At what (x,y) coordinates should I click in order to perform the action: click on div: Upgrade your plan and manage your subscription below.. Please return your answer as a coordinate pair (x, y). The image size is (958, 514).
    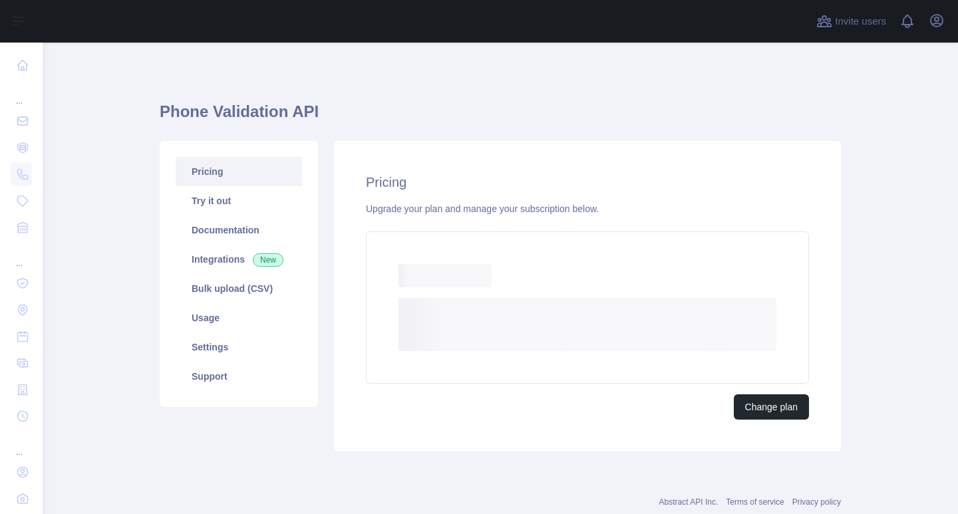
    Looking at the image, I should click on (588, 209).